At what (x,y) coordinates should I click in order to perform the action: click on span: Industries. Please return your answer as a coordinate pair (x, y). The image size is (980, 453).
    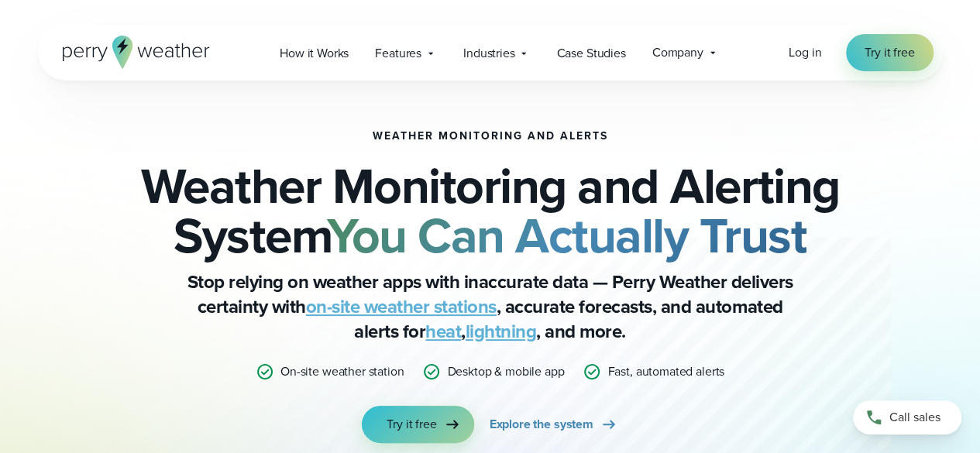
    Looking at the image, I should click on (489, 53).